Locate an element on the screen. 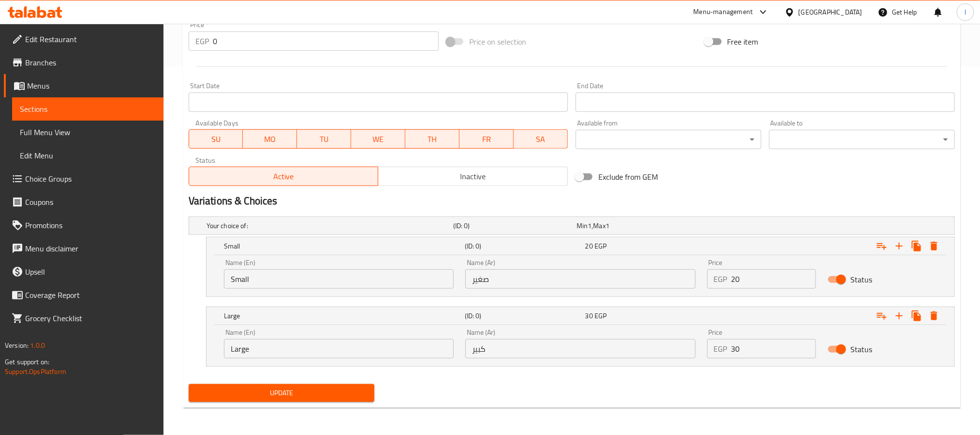 This screenshot has width=980, height=435. span: Coverage Report is located at coordinates (90, 295).